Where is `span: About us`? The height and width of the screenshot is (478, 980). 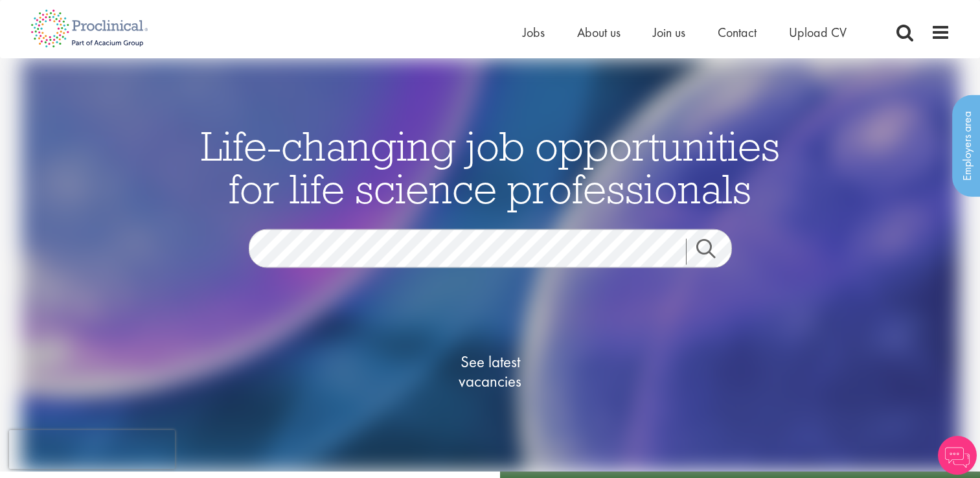
span: About us is located at coordinates (598, 33).